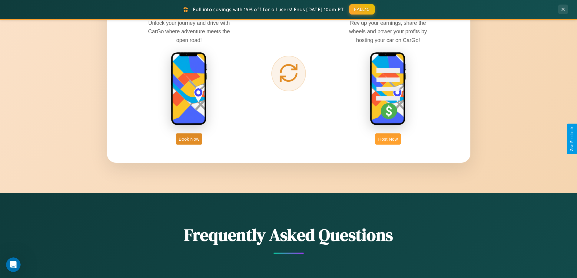 The image size is (577, 278). Describe the element at coordinates (362, 9) in the screenshot. I see `button: FALL15` at that location.